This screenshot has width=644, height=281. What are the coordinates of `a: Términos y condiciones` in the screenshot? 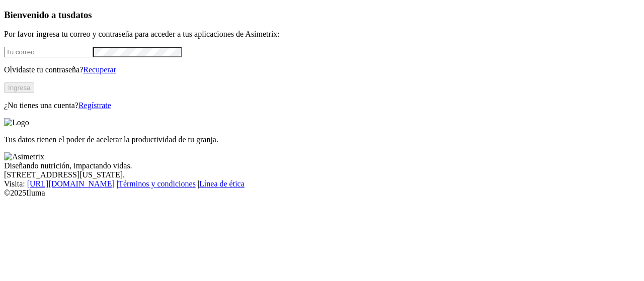 It's located at (157, 184).